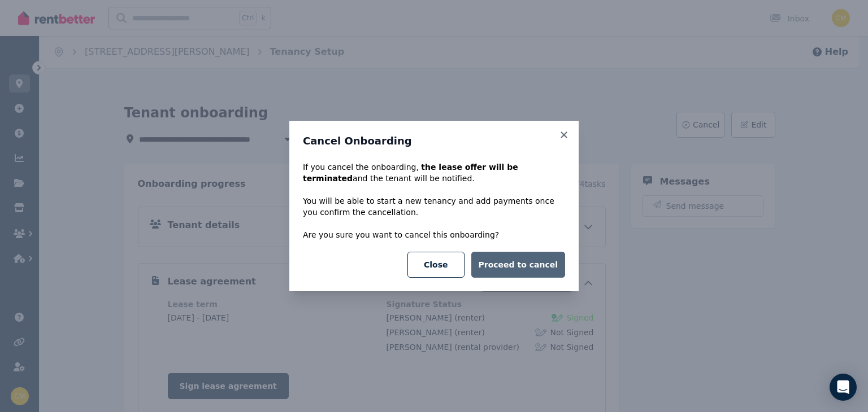  Describe the element at coordinates (434, 173) in the screenshot. I see `p: If you cancel the onboarding, and the tenant will be notified.` at that location.